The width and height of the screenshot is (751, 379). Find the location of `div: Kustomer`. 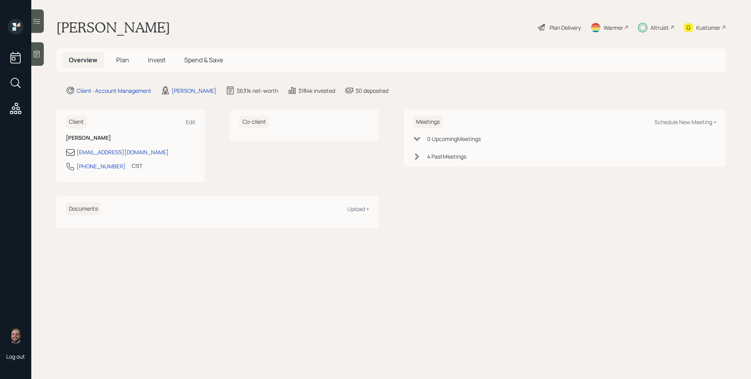

div: Kustomer is located at coordinates (708, 27).